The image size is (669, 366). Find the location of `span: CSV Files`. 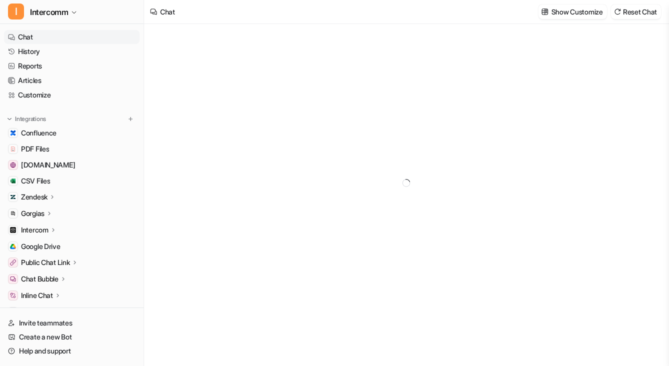

span: CSV Files is located at coordinates (36, 181).